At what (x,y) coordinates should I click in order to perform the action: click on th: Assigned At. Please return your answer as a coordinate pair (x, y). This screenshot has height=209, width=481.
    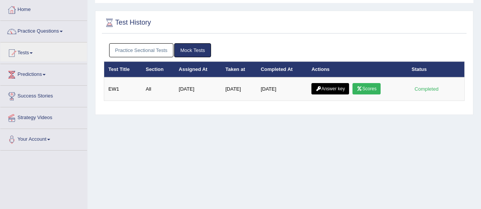
    Looking at the image, I should click on (198, 70).